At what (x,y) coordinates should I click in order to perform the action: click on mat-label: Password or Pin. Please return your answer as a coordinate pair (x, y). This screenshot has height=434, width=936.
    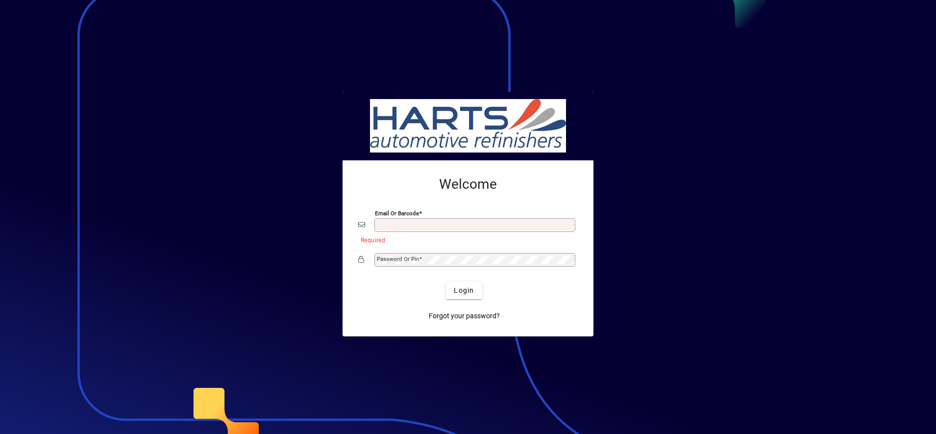
    Looking at the image, I should click on (398, 259).